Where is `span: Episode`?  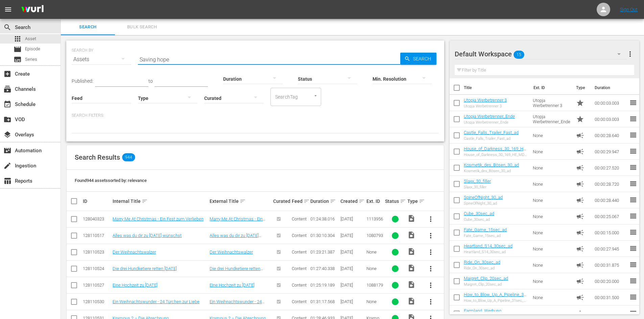 span: Episode is located at coordinates (32, 49).